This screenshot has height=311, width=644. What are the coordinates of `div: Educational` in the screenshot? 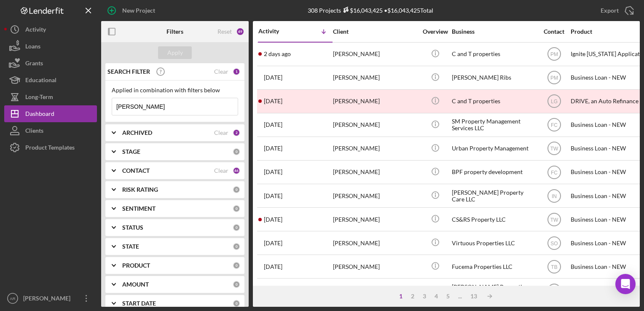 It's located at (41, 81).